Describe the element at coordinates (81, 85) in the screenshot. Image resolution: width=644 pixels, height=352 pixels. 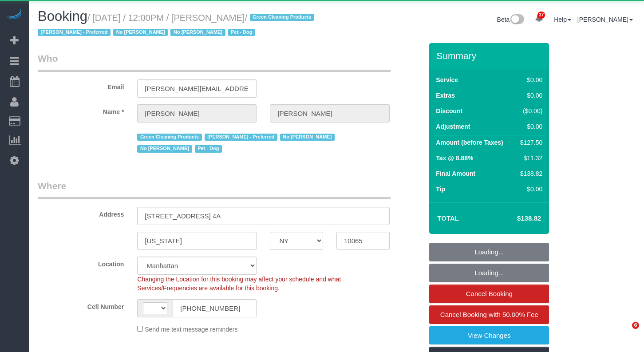
I see `label: Email` at that location.